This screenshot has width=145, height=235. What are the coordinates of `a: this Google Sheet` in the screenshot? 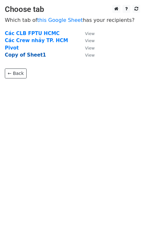 It's located at (60, 20).